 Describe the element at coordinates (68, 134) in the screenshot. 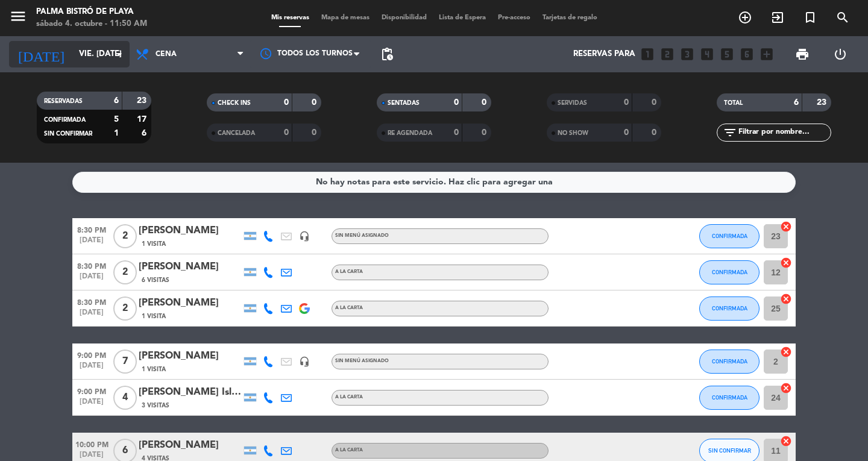

I see `span: SIN CONFIRMAR` at that location.